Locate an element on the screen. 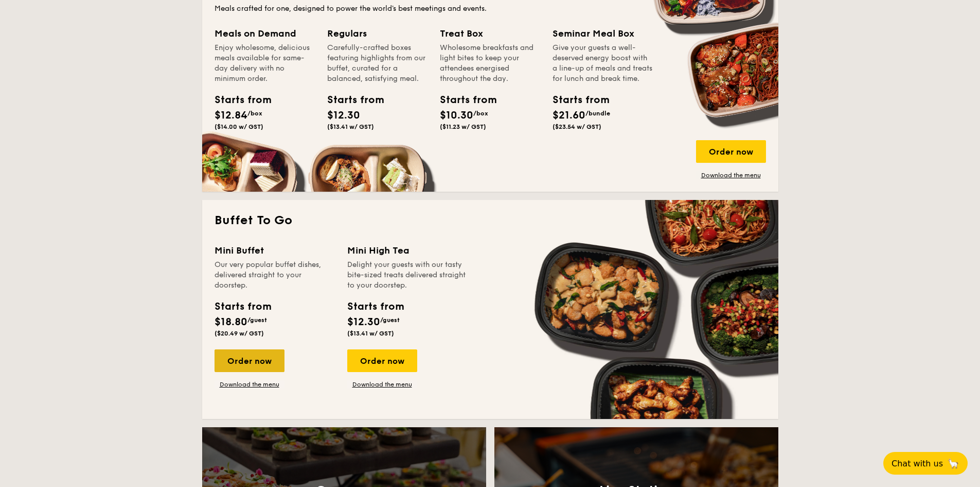 Image resolution: width=980 pixels, height=487 pixels. span: /bundle is located at coordinates (598, 113).